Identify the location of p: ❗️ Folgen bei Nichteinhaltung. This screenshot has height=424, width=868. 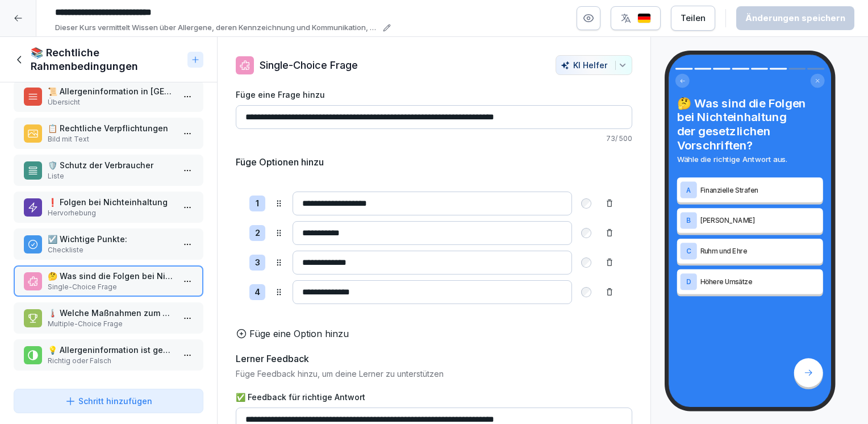
(111, 202).